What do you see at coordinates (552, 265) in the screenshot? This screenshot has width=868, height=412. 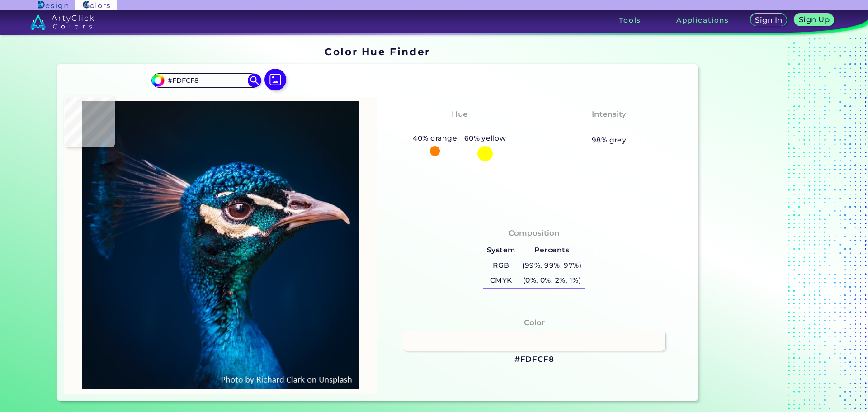 I see `h5: (99%, 99%, 97%)` at bounding box center [552, 265].